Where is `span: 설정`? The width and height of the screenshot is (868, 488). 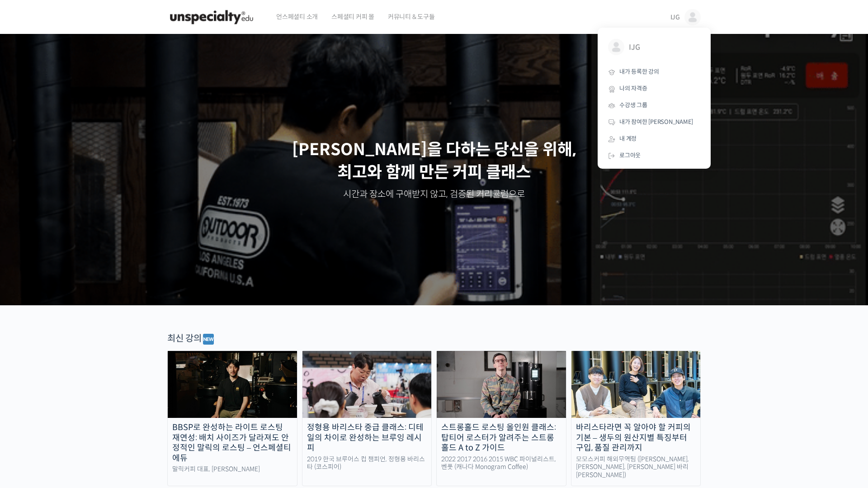
span: 설정 is located at coordinates (145, 304).